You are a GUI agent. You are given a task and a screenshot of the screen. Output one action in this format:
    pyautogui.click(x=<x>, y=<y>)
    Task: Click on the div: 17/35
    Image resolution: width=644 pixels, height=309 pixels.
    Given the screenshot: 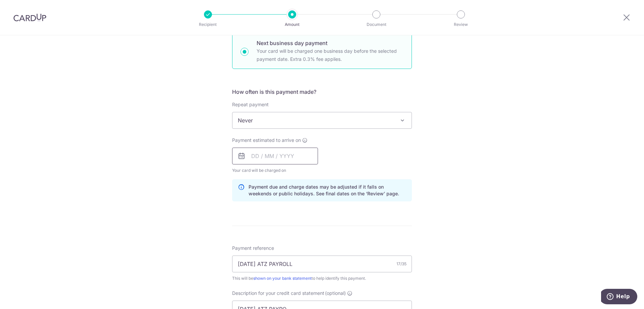 What is the action you would take?
    pyautogui.click(x=402, y=263)
    